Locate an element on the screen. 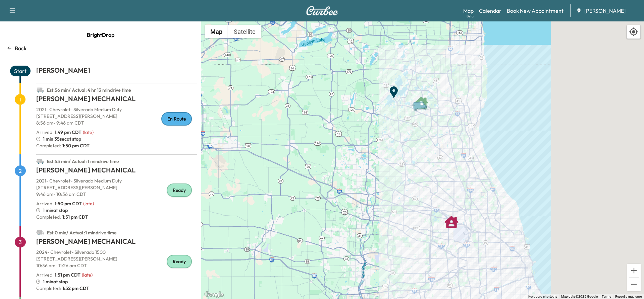 This screenshot has width=644, height=299. a: Open this area in Google Maps (opens a new window) is located at coordinates (214, 295).